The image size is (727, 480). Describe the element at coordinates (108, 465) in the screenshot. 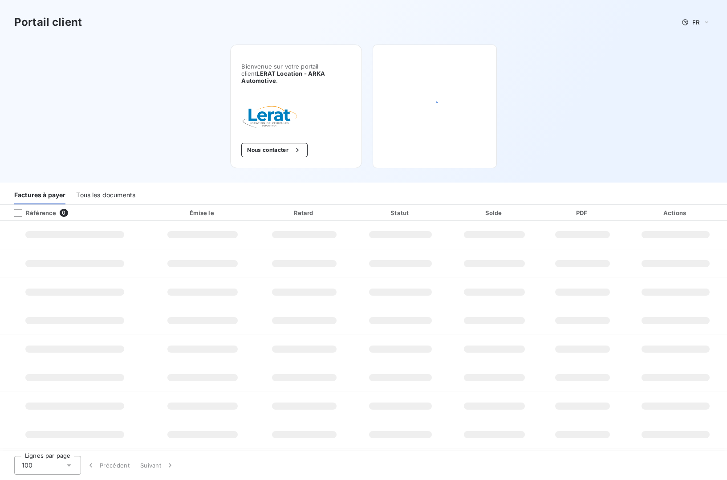

I see `button: Précédent` at that location.